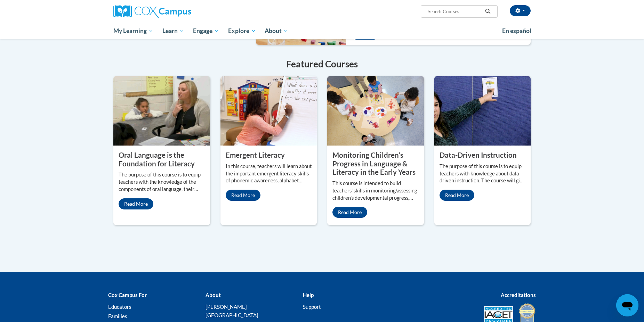  Describe the element at coordinates (152, 12) in the screenshot. I see `img: Cox Campus` at that location.